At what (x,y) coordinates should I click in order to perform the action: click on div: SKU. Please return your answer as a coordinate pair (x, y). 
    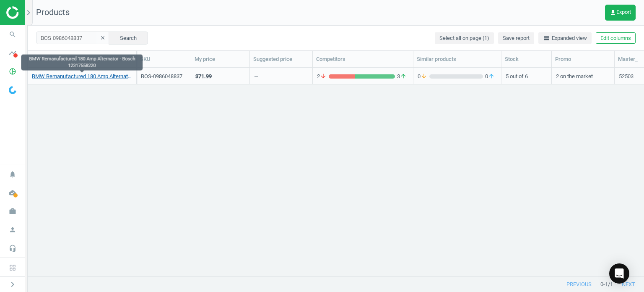
    Looking at the image, I should click on (164, 59).